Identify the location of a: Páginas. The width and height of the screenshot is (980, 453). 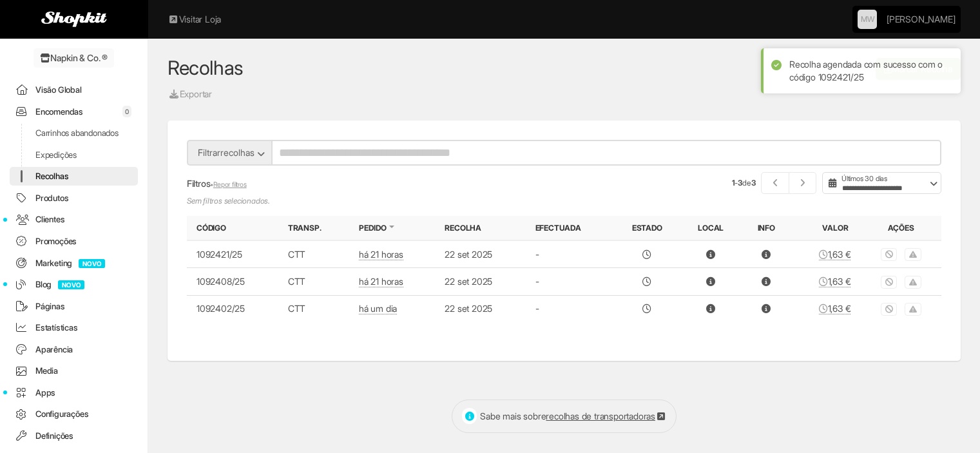
(74, 306).